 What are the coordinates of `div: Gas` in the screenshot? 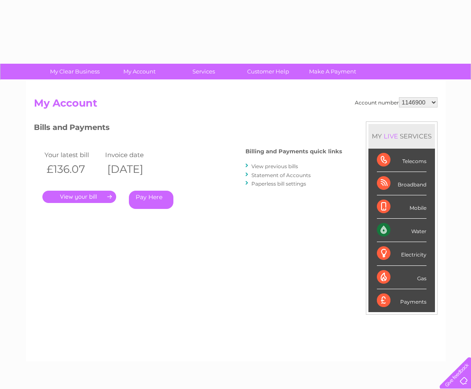 It's located at (402, 277).